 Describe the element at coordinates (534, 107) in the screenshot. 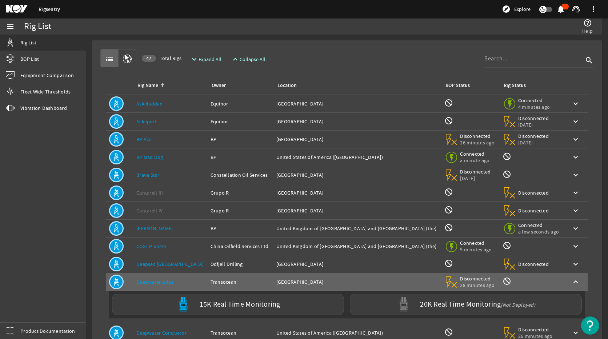

I see `span: 4 minutes ago` at that location.